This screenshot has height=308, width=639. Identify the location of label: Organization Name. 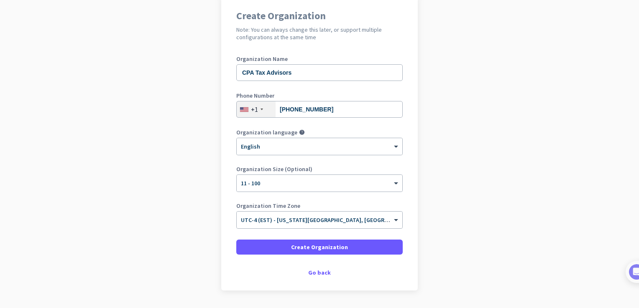
(319, 59).